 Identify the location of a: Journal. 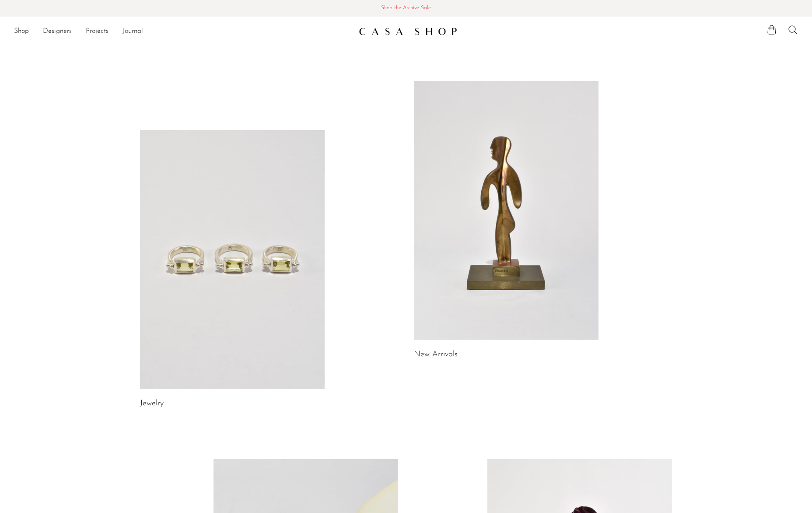
(132, 32).